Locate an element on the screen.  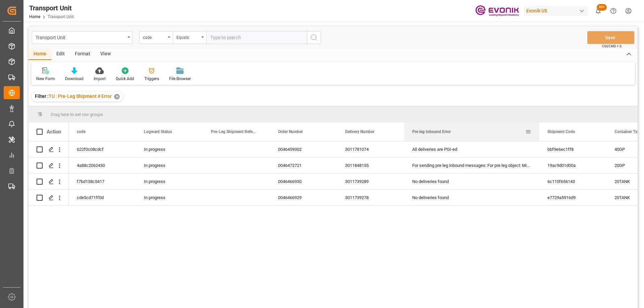
div: Home is located at coordinates (40, 55).